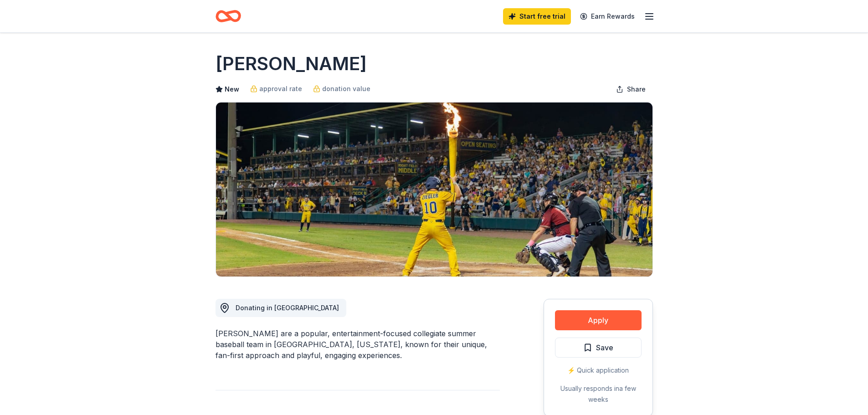 The width and height of the screenshot is (868, 415). Describe the element at coordinates (605, 347) in the screenshot. I see `span: Save` at that location.